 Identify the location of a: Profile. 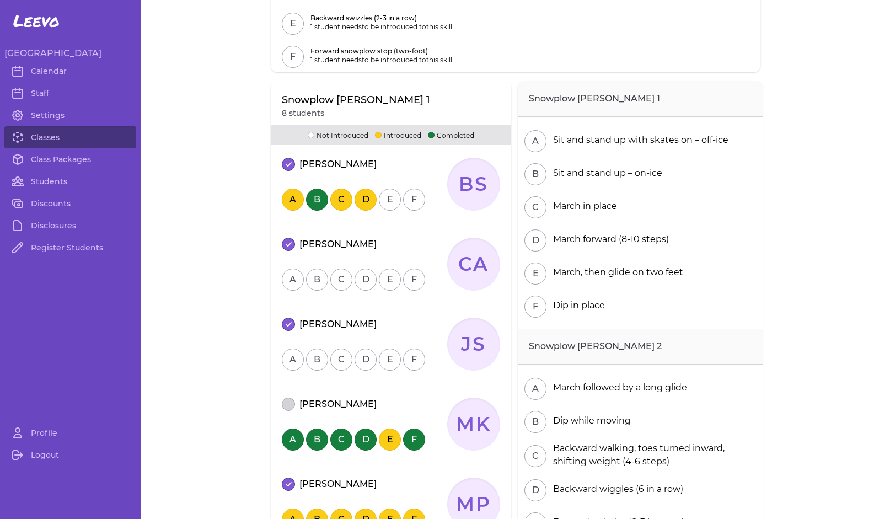
(70, 433).